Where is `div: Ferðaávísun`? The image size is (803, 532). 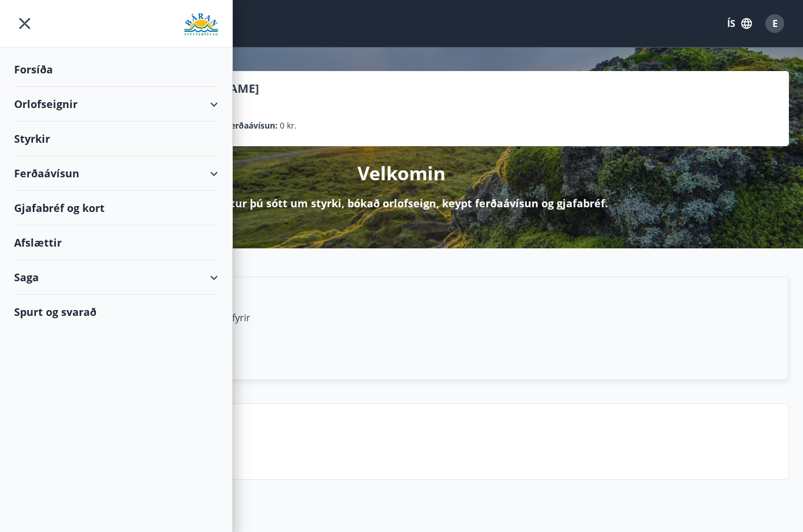 div: Ferðaávísun is located at coordinates (116, 173).